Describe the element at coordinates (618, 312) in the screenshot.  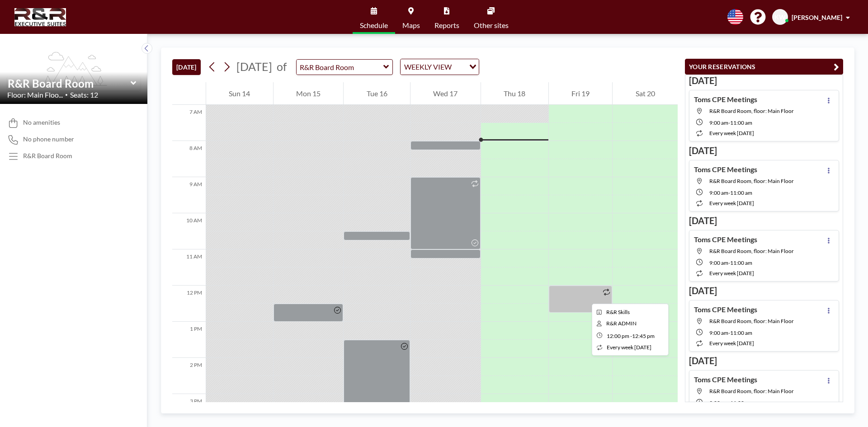
I see `span: R&R Skills` at that location.